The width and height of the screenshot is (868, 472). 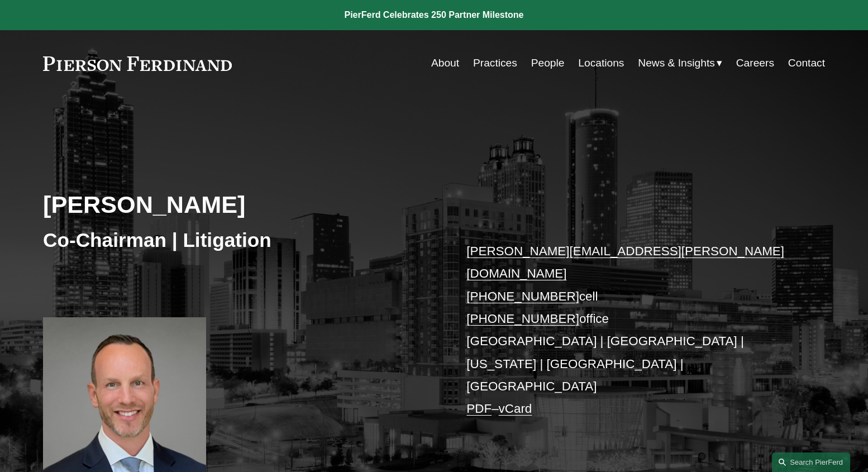 I want to click on h3: Co-Chairman | Litigation, so click(x=238, y=240).